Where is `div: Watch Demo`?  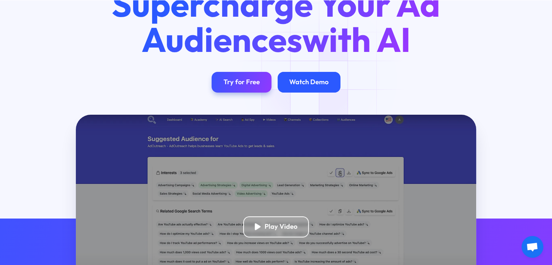
div: Watch Demo is located at coordinates (309, 82).